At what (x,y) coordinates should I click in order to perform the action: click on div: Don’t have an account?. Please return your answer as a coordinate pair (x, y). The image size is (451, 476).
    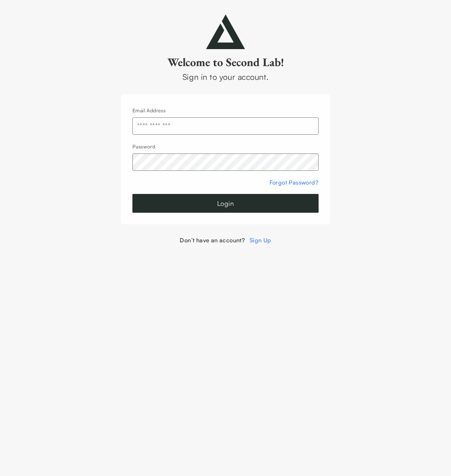
    Looking at the image, I should click on (225, 240).